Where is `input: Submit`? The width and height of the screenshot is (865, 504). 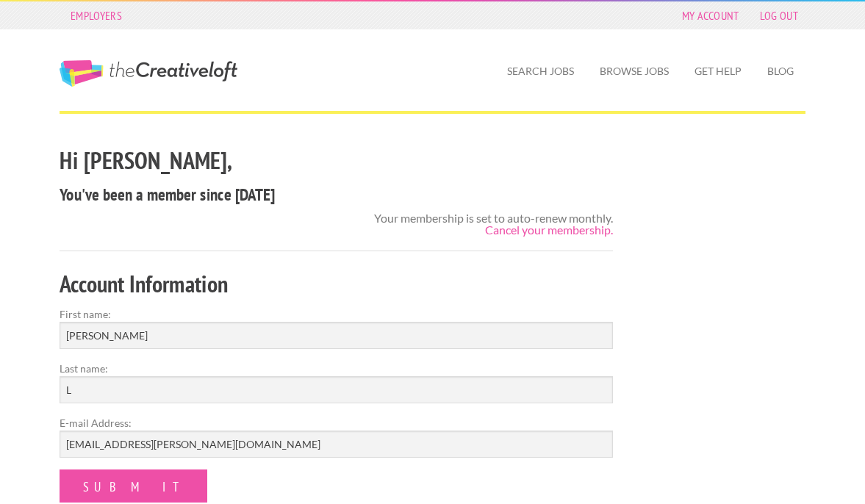
input: Submit is located at coordinates (133, 486).